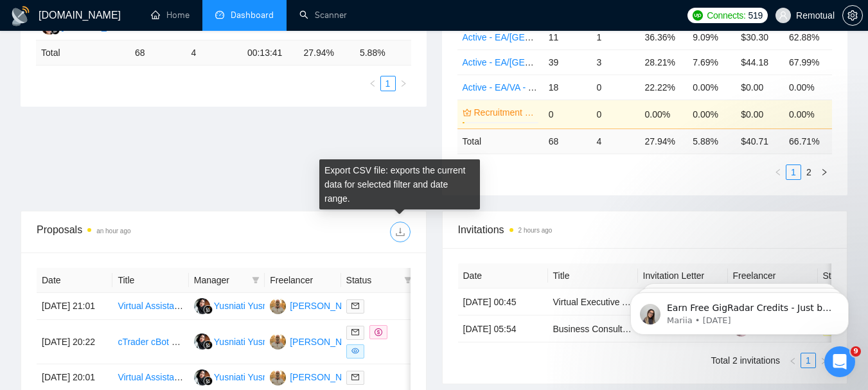 The width and height of the screenshot is (868, 390). I want to click on td: $30.30, so click(760, 37).